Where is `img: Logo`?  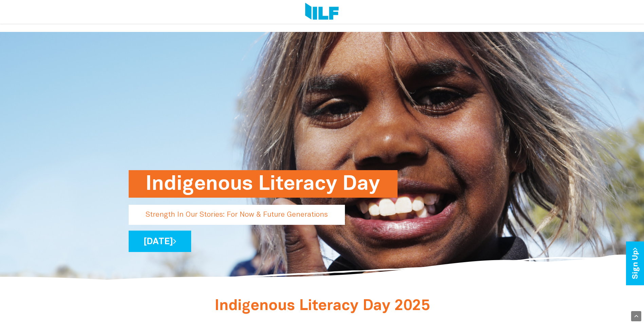 img: Logo is located at coordinates (322, 12).